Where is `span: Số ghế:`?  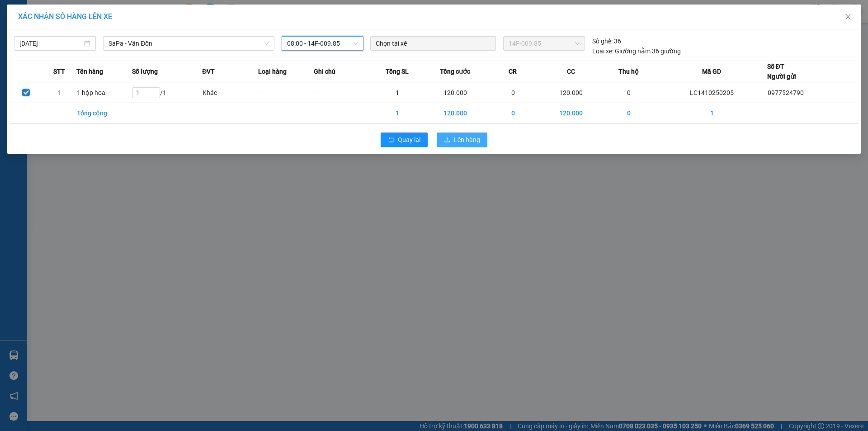 span: Số ghế: is located at coordinates (602, 41).